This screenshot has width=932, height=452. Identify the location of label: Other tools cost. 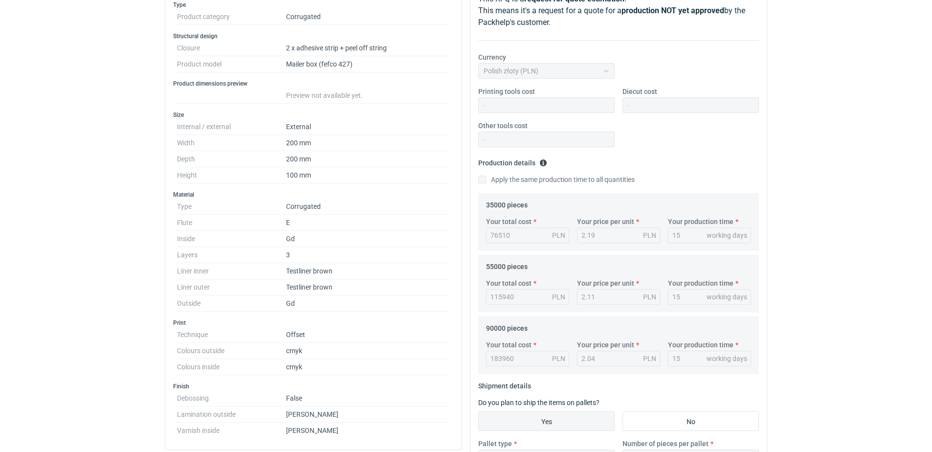
(503, 126).